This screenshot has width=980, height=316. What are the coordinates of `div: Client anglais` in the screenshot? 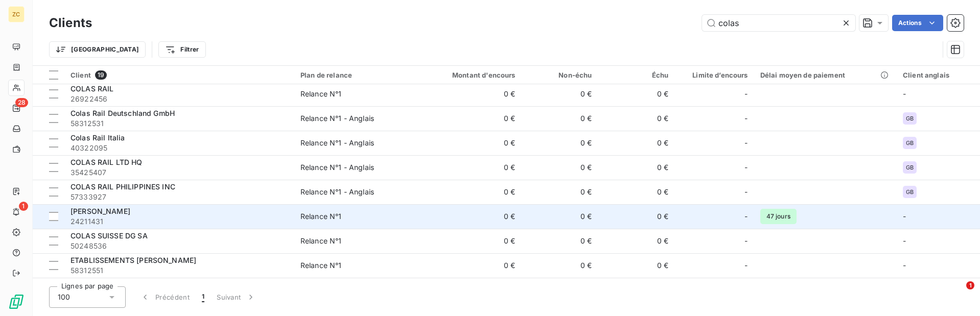 It's located at (938, 75).